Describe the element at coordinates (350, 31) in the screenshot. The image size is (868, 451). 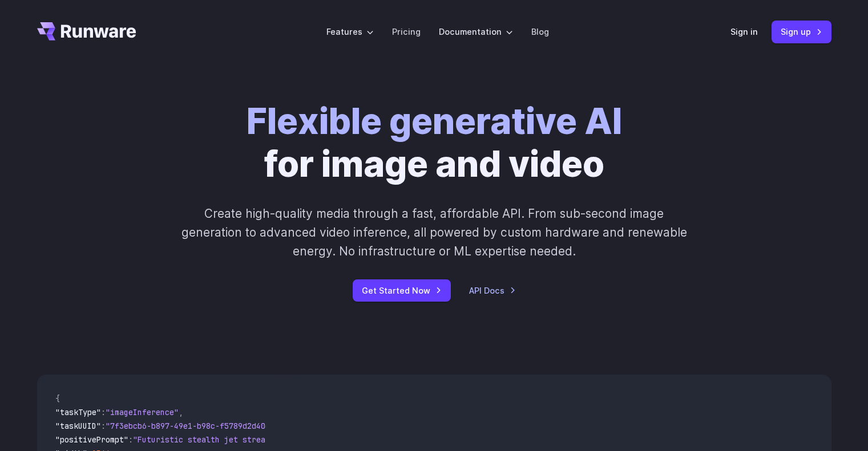
I see `label: Features` at that location.